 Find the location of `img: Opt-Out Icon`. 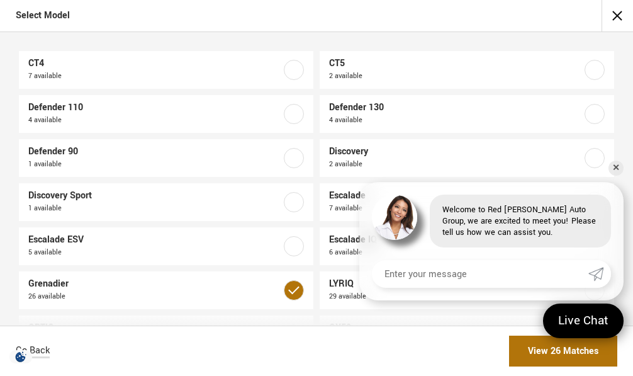

img: Opt-Out Icon is located at coordinates (21, 356).